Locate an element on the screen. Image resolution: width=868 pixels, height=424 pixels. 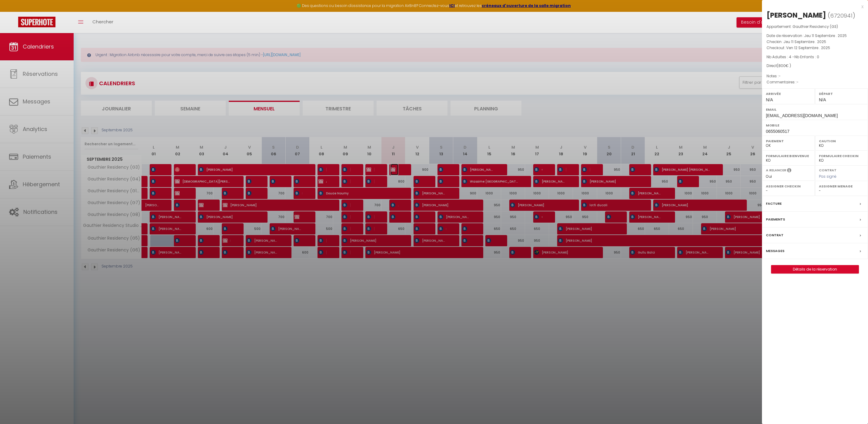
p: Notes : is located at coordinates (816, 76).